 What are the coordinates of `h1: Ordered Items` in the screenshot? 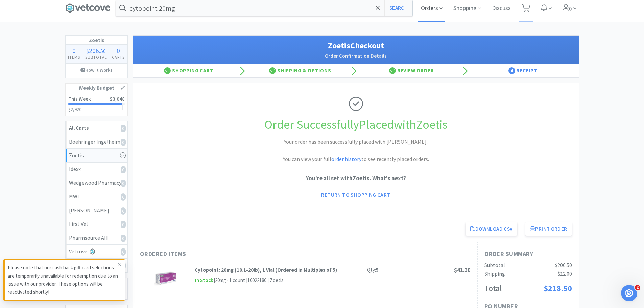 It's located at (241, 254).